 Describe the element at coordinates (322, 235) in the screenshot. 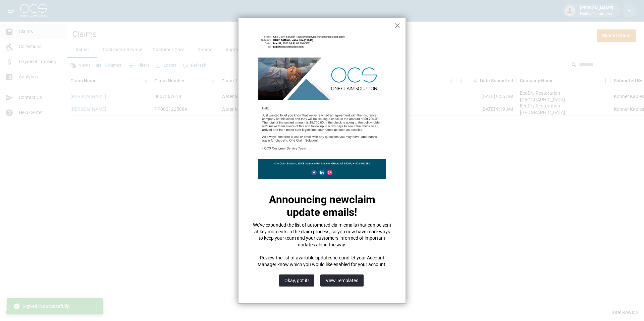

I see `p: We’ve expanded the list of automated claim emails that can be sent at key moments in the claim pr...` at that location.